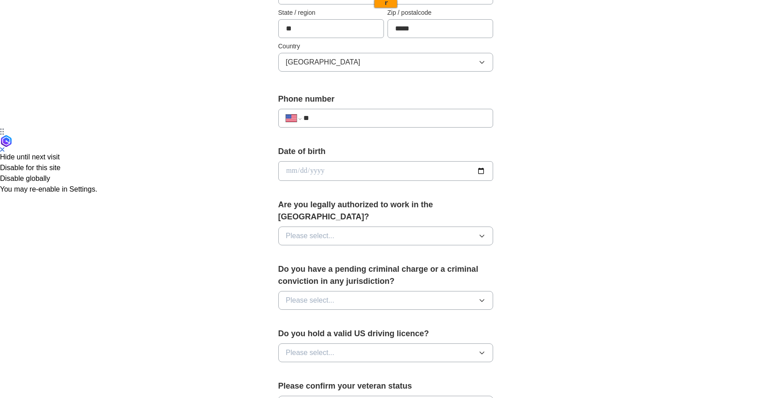 This screenshot has height=398, width=771. What do you see at coordinates (27, 9) in the screenshot?
I see `img: vivekmg` at bounding box center [27, 9].